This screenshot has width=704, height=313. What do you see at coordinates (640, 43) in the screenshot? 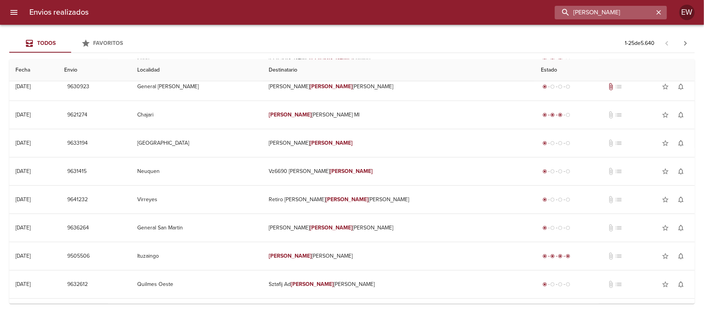
I see `p: 1 - 25 de 5.640` at bounding box center [640, 43].